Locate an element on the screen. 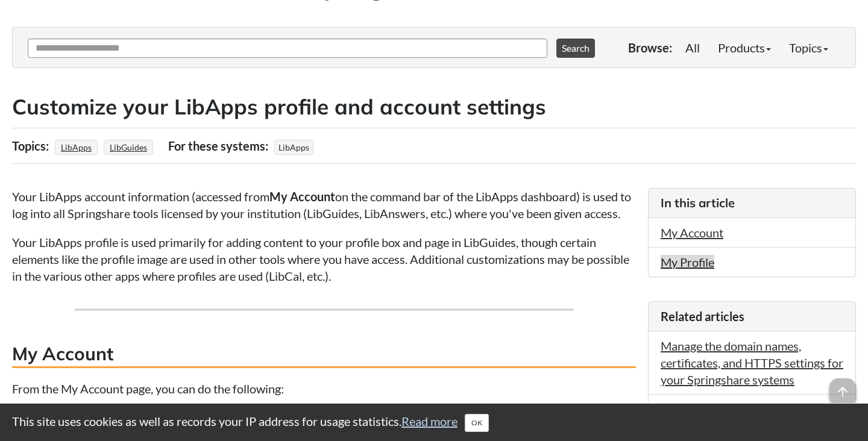 Image resolution: width=868 pixels, height=441 pixels. h3: In this article is located at coordinates (752, 203).